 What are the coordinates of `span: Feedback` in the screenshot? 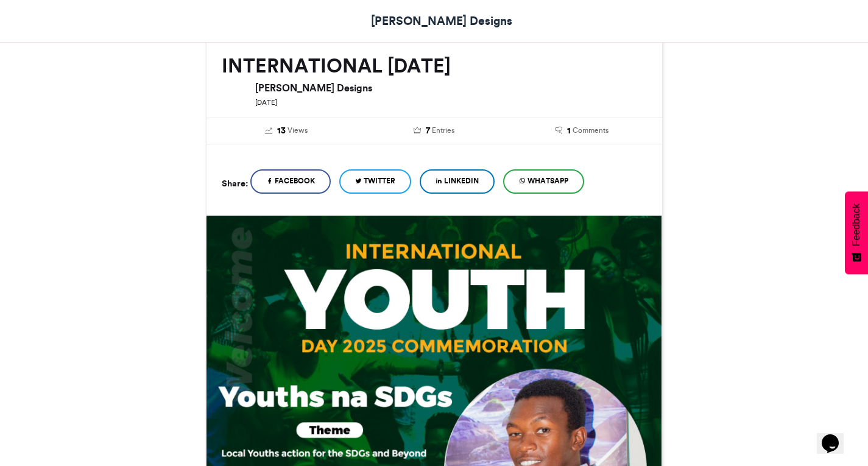 It's located at (856, 225).